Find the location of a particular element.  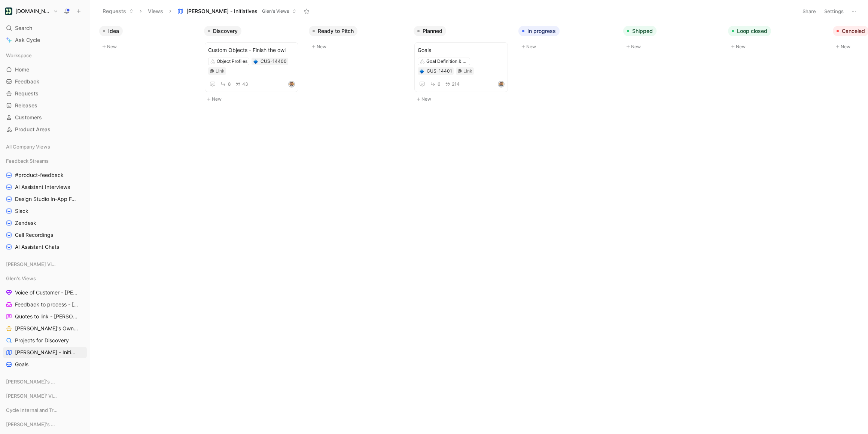

a: Ask Cycle is located at coordinates (45, 40).